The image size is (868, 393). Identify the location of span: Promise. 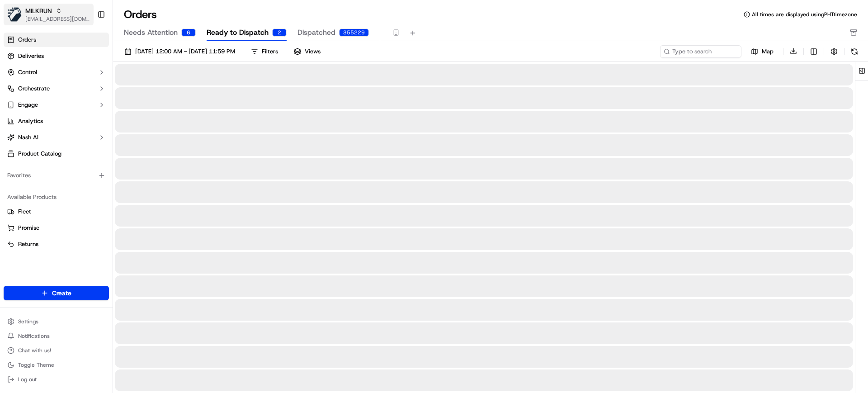
(28, 228).